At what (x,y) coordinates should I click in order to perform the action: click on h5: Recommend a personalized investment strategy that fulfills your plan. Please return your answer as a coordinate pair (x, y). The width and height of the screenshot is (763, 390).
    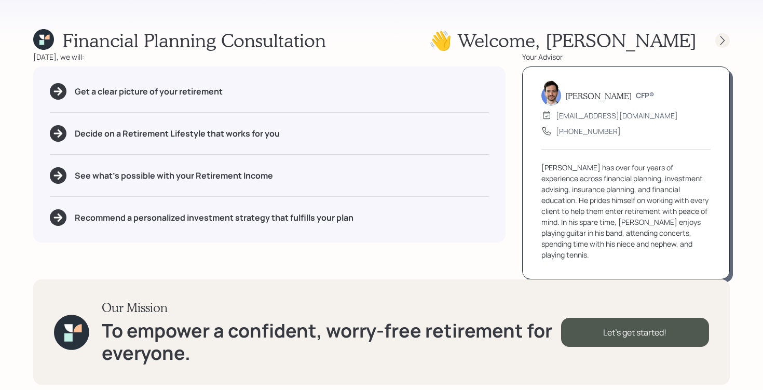
    Looking at the image, I should click on (214, 217).